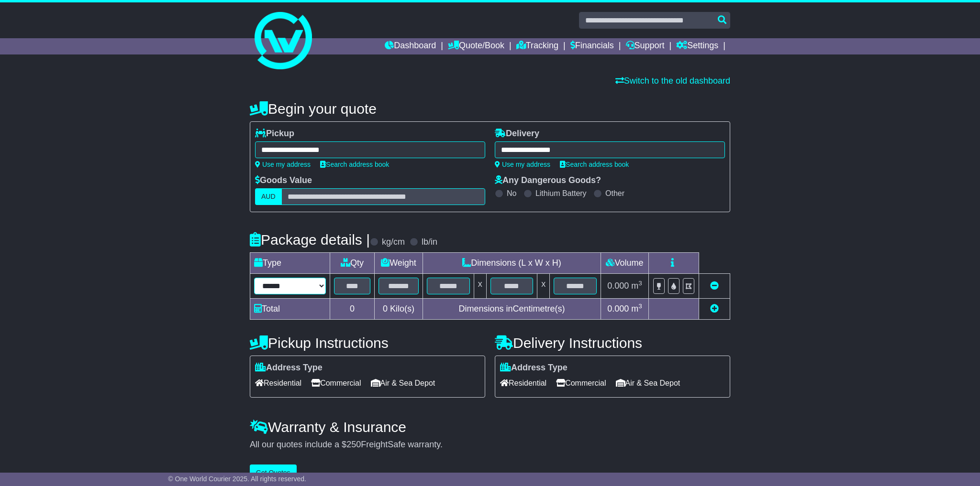 The height and width of the screenshot is (486, 980). What do you see at coordinates (511, 193) in the screenshot?
I see `label: No` at bounding box center [511, 193].